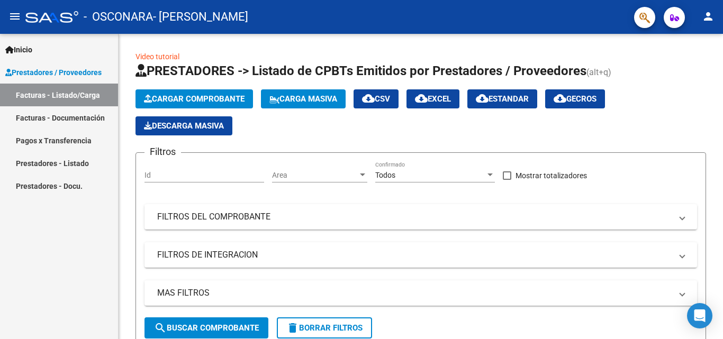 This screenshot has width=723, height=339. Describe the element at coordinates (324, 328) in the screenshot. I see `button: Borrar Filtros` at that location.